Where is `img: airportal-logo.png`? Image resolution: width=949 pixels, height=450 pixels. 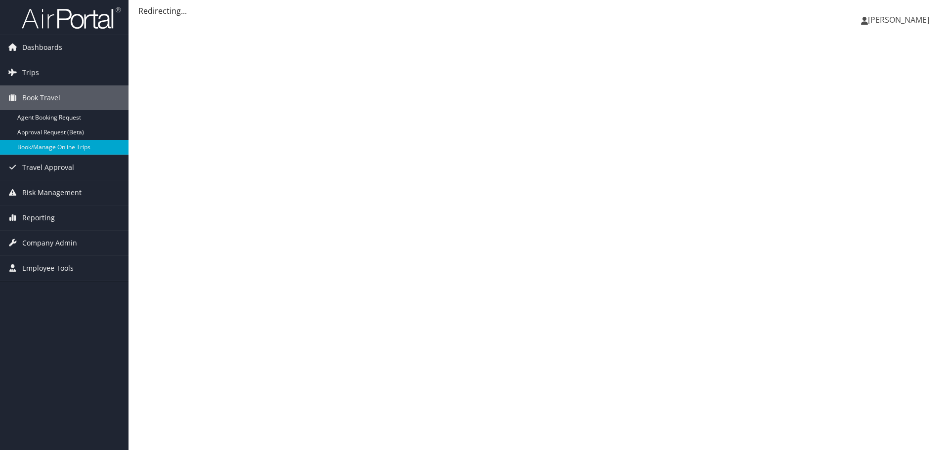 img: airportal-logo.png is located at coordinates (71, 18).